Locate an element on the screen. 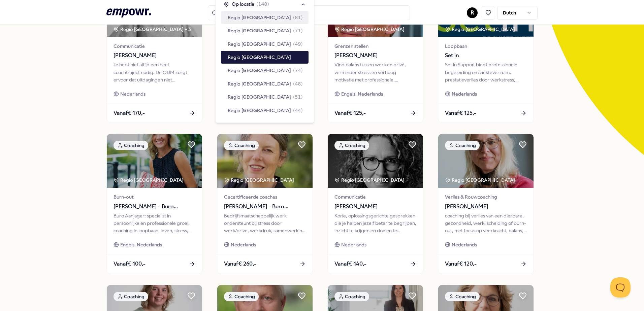  div: Je hebt niet altijd een heel coachtraject nodig. De ODM zorgt ervoor dat uitdagingen niet complex... is located at coordinates (154, 72).